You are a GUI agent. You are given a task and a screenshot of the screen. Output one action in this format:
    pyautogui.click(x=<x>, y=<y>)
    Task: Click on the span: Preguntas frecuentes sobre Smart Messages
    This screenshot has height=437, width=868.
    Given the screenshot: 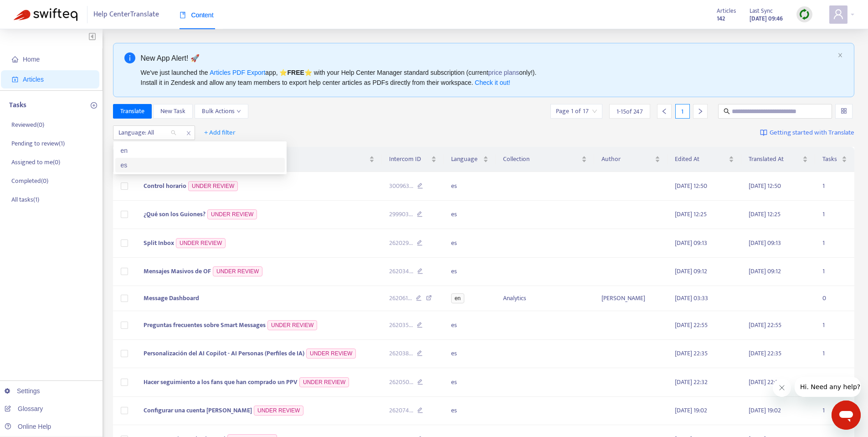 What is the action you would take?
    pyautogui.click(x=205, y=325)
    